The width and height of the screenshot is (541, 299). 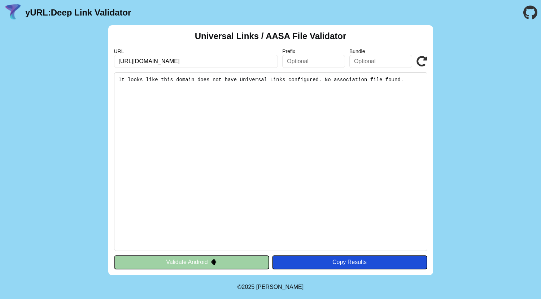 What do you see at coordinates (381, 51) in the screenshot?
I see `label: Bundle` at bounding box center [381, 51].